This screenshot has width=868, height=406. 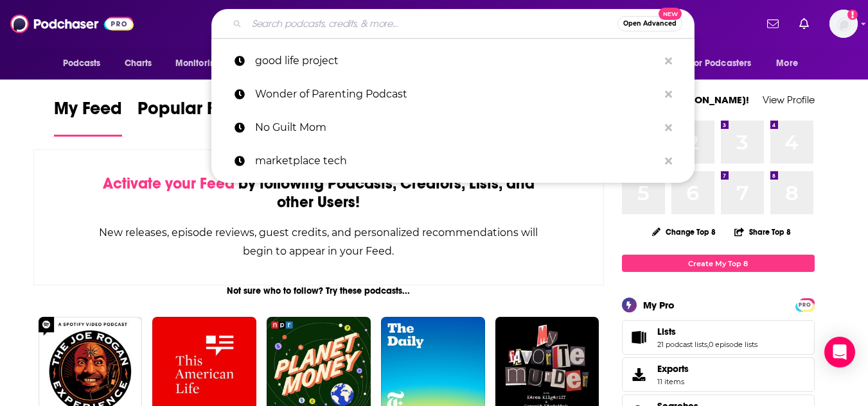 What do you see at coordinates (453, 61) in the screenshot?
I see `a: good life project` at bounding box center [453, 61].